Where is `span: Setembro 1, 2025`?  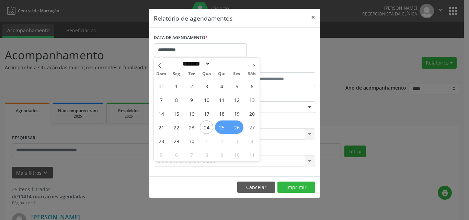
span: Setembro 1, 2025 is located at coordinates (176, 86).